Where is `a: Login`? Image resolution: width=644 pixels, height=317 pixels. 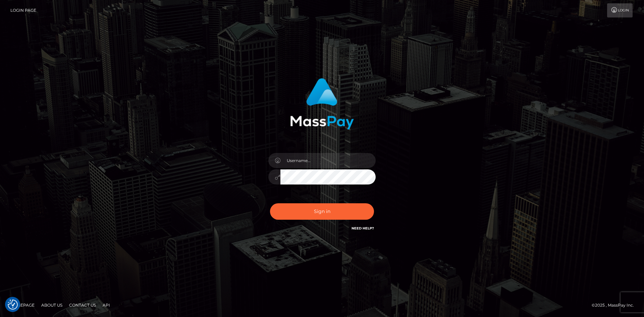
a: Login is located at coordinates (620, 10).